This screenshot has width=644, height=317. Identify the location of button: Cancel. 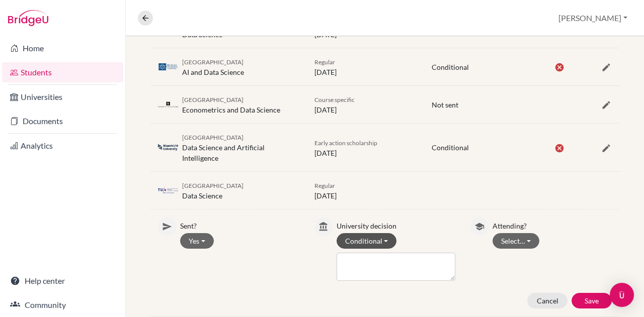
(548, 301).